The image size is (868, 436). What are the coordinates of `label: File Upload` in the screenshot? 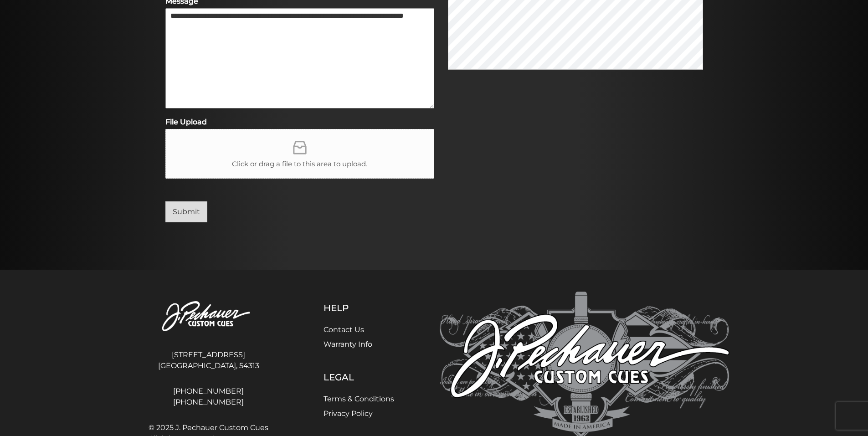 It's located at (299, 122).